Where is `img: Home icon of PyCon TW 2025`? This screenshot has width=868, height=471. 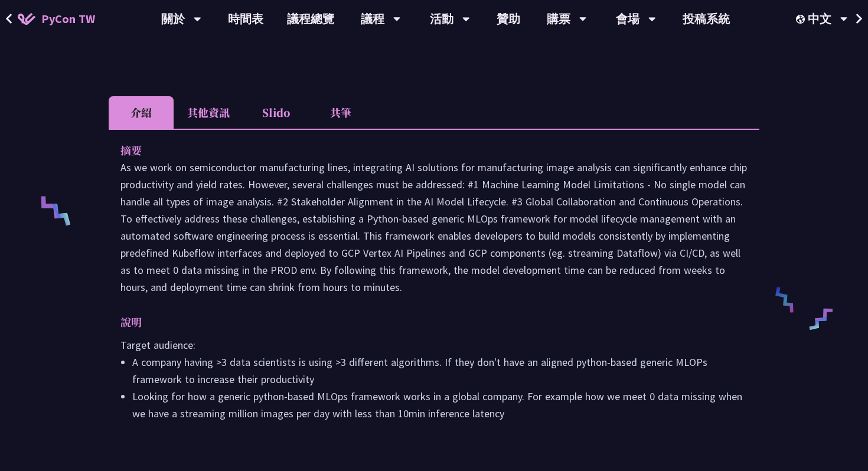
img: Home icon of PyCon TW 2025 is located at coordinates (26, 19).